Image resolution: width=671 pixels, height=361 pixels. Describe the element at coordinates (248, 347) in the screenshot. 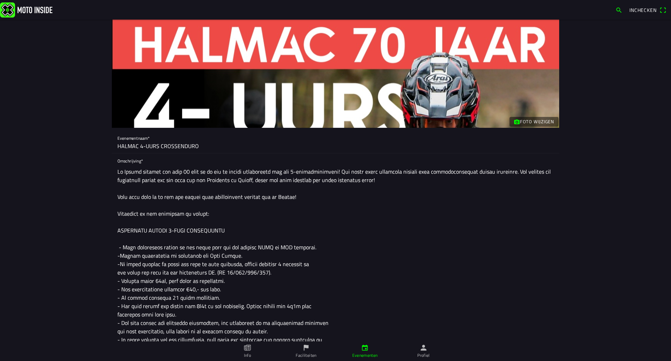

I see `ion-icon: paper` at that location.